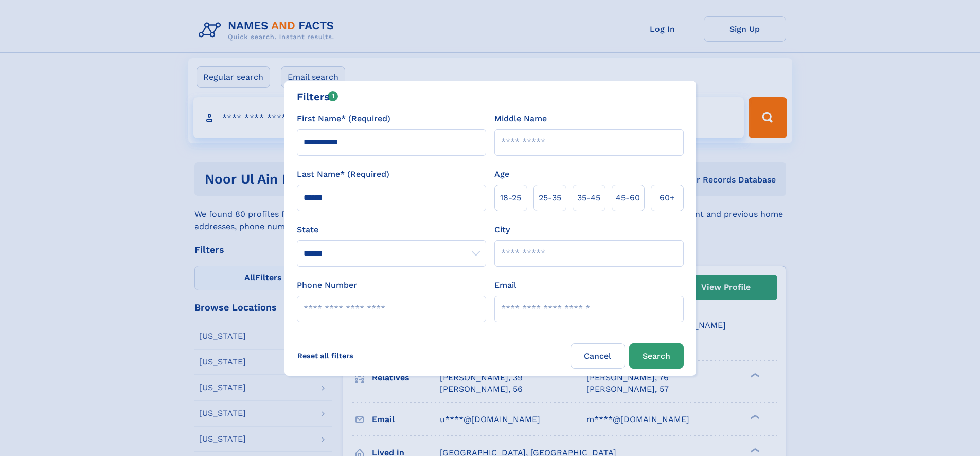 The width and height of the screenshot is (980, 456). What do you see at coordinates (505, 285) in the screenshot?
I see `label: Email` at bounding box center [505, 285].